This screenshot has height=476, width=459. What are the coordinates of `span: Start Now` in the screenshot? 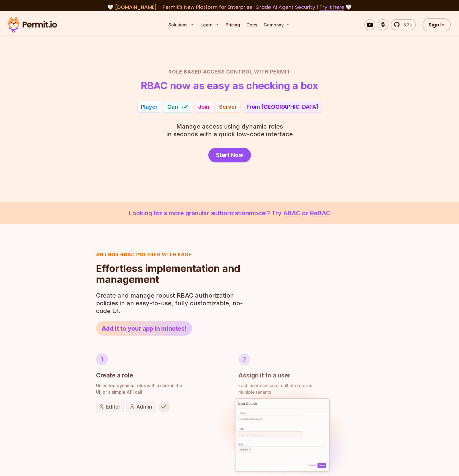 It's located at (229, 155).